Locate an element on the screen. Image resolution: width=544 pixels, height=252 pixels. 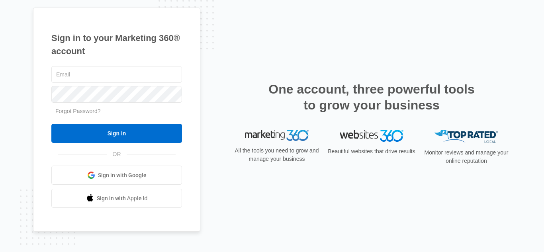
a: Sign in with Google is located at coordinates (117, 175).